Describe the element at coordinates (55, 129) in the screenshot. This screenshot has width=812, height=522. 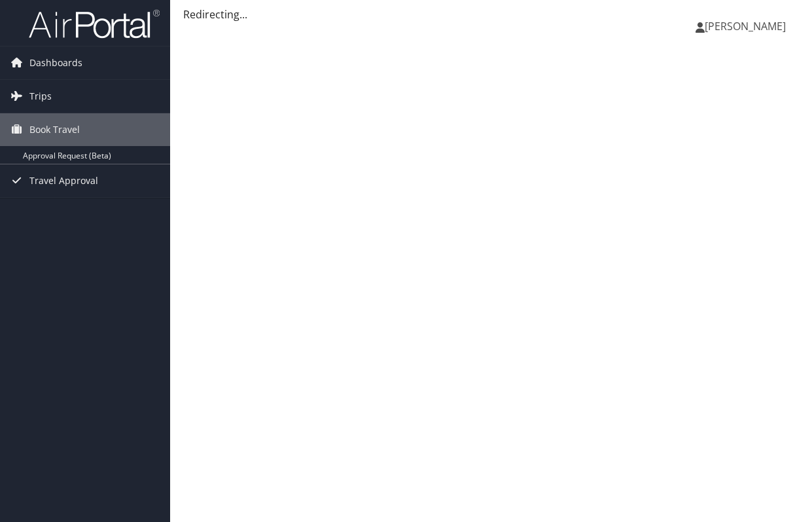
I see `span: Book Travel` at that location.